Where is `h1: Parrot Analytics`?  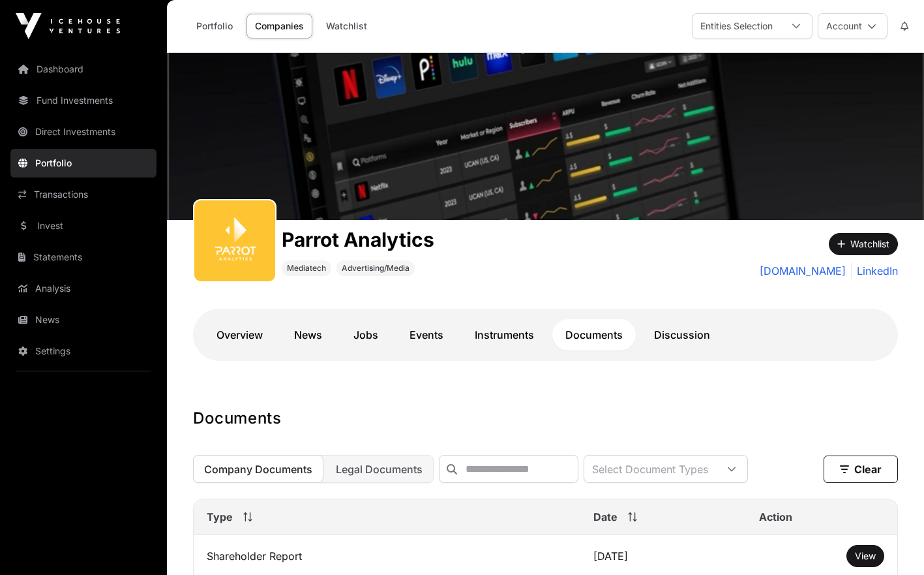 h1: Parrot Analytics is located at coordinates (358, 240).